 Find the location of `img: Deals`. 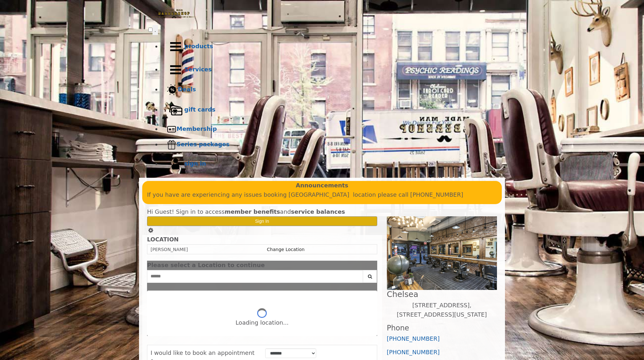

img: Deals is located at coordinates (172, 89).